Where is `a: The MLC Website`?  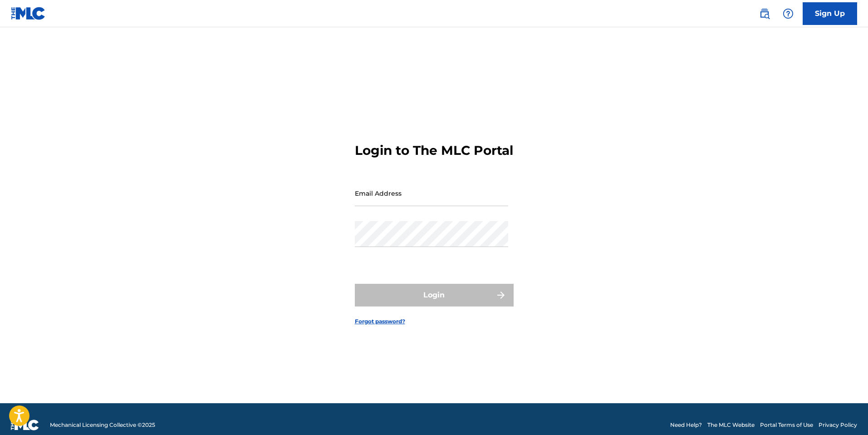 a: The MLC Website is located at coordinates (731, 425).